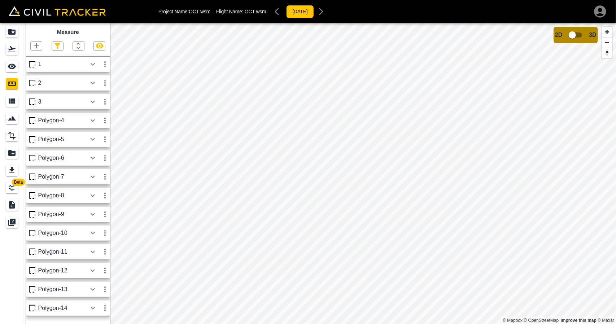 Image resolution: width=616 pixels, height=324 pixels. I want to click on canvas: Map, so click(363, 174).